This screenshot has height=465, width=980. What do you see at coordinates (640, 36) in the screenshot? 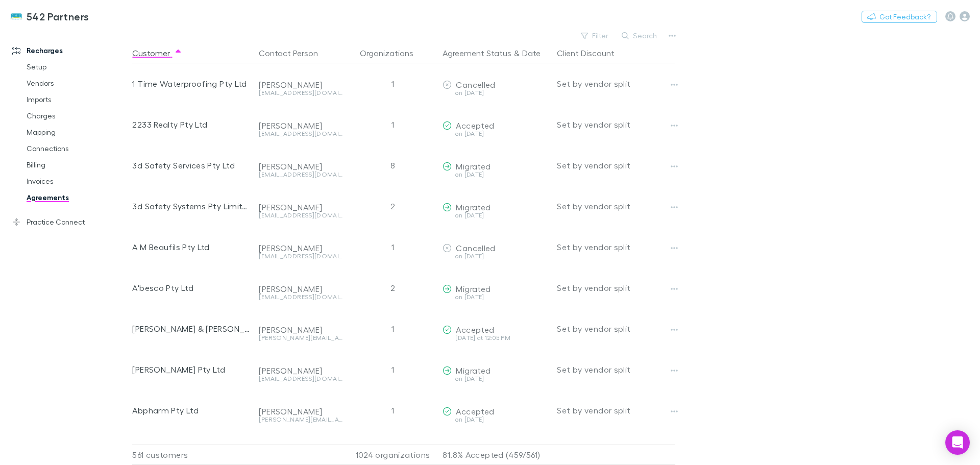
I see `button: Search` at bounding box center [640, 36].